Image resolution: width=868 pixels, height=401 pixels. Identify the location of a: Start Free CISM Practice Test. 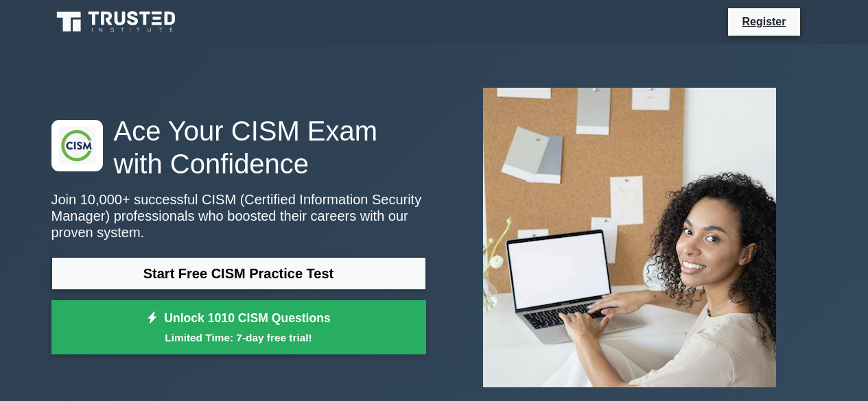
(239, 273).